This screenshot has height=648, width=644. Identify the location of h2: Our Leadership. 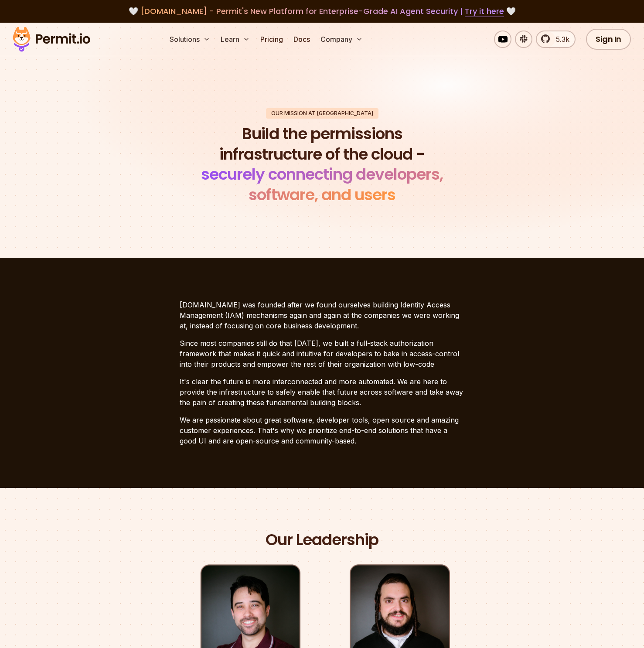
(322, 540).